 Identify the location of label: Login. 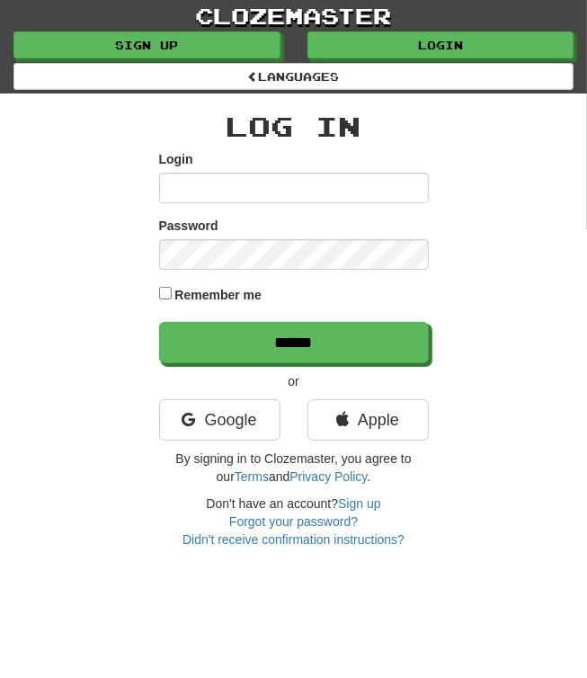
(176, 159).